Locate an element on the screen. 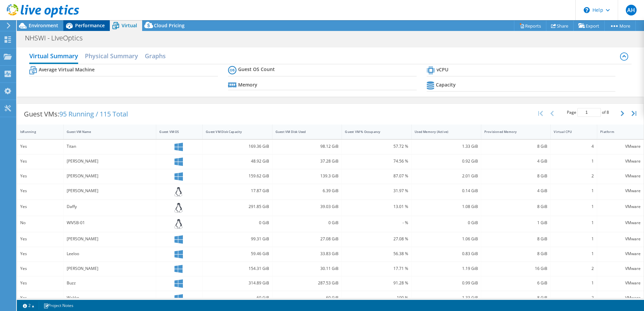  span: Cloud Pricing is located at coordinates (169, 25).